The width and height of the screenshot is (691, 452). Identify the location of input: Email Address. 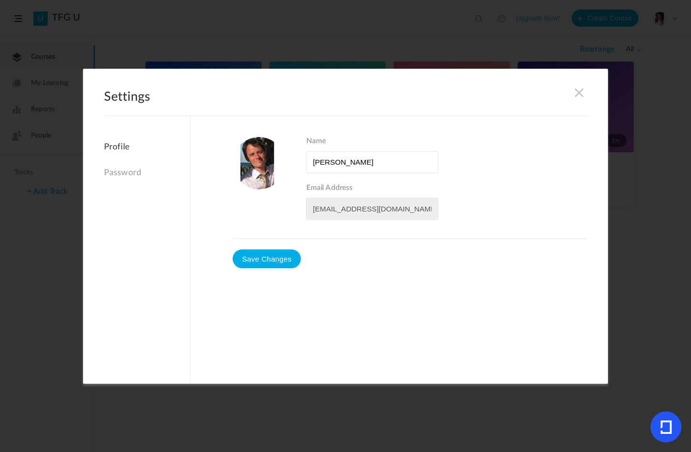
(372, 209).